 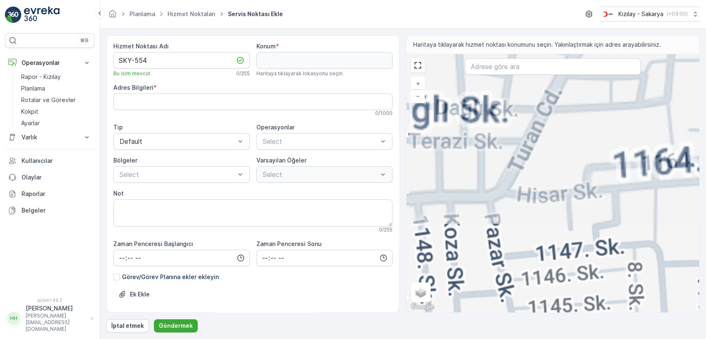 I want to click on font: Haritaya tıklayarak hizmet noktası konumunu seçin. Yakınlaştırmak için adres arayabilirsiniz., so click(x=537, y=44).